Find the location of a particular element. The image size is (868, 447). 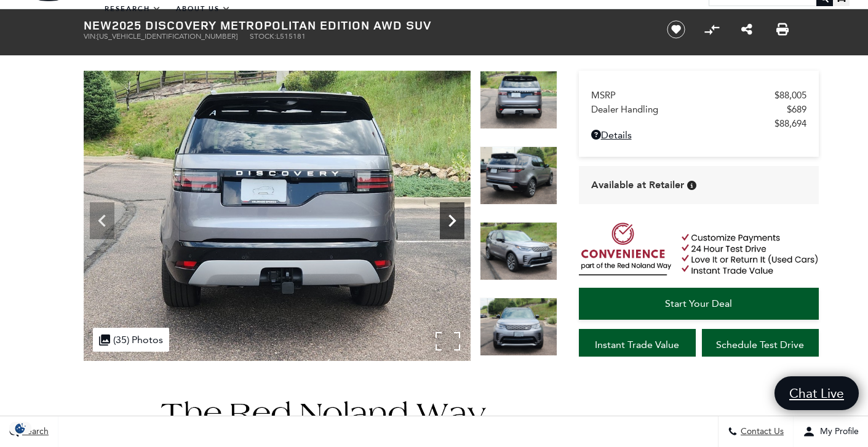

a: Instant Trade Value is located at coordinates (638, 345).